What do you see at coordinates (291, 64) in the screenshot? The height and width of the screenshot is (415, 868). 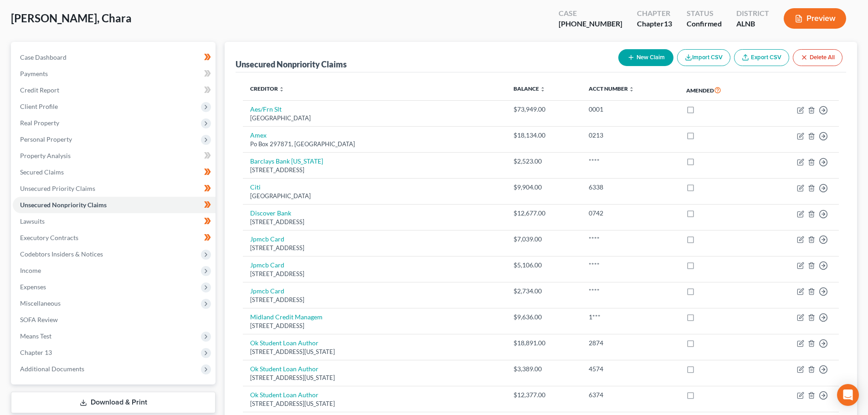 I see `div: Unsecured Nonpriority Claims` at bounding box center [291, 64].